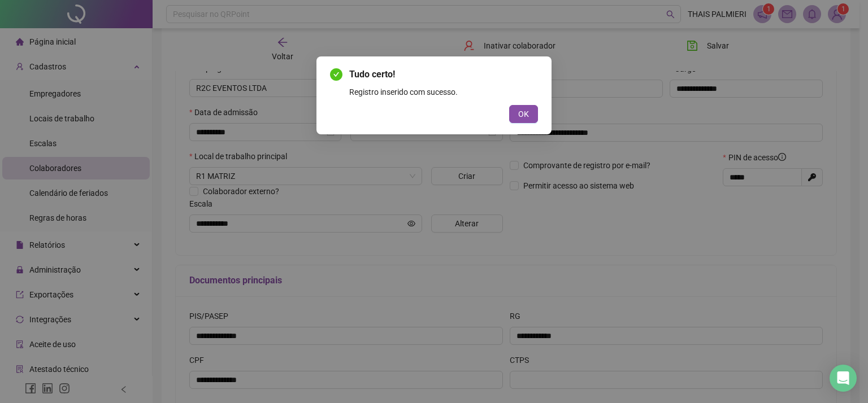 The height and width of the screenshot is (403, 868). What do you see at coordinates (844, 379) in the screenshot?
I see `div: Open Intercom Messenger` at bounding box center [844, 379].